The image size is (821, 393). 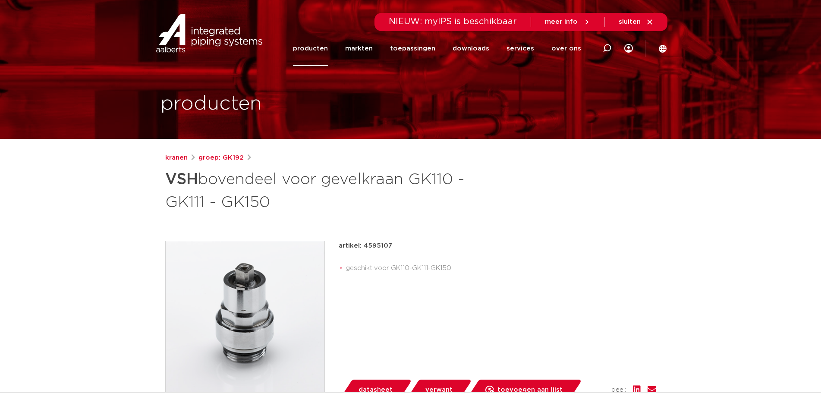 What do you see at coordinates (437, 48) in the screenshot?
I see `nav: Menu` at bounding box center [437, 48].